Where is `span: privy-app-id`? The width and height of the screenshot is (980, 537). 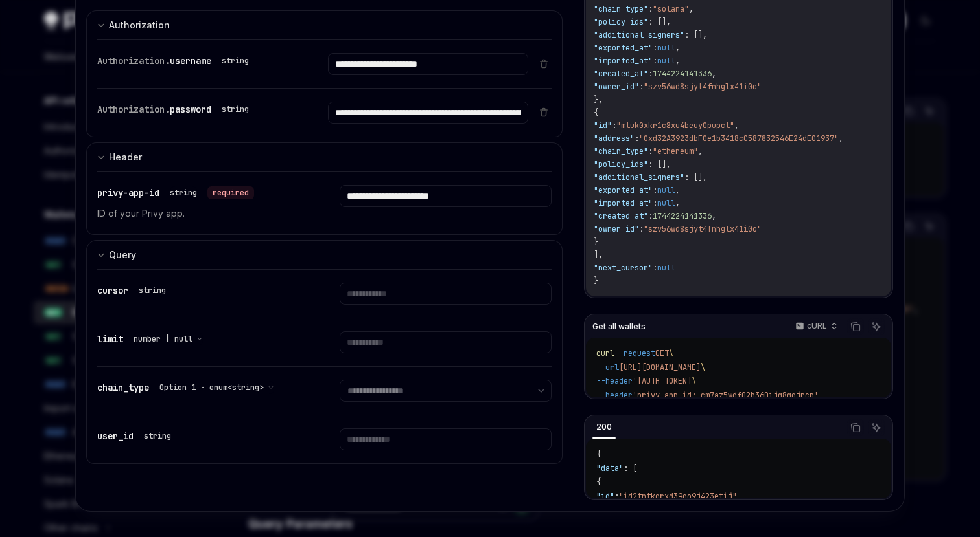
span: privy-app-id is located at coordinates (128, 193).